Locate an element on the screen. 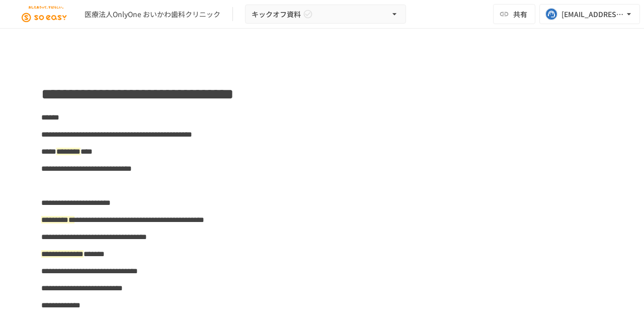 The height and width of the screenshot is (334, 644). button: 共有 is located at coordinates (514, 14).